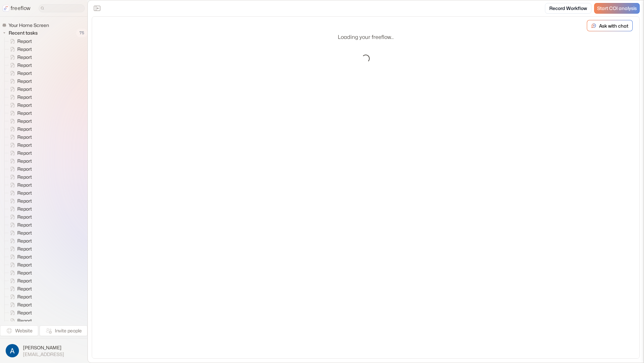  What do you see at coordinates (17, 8) in the screenshot?
I see `a: freeflow` at bounding box center [17, 8].